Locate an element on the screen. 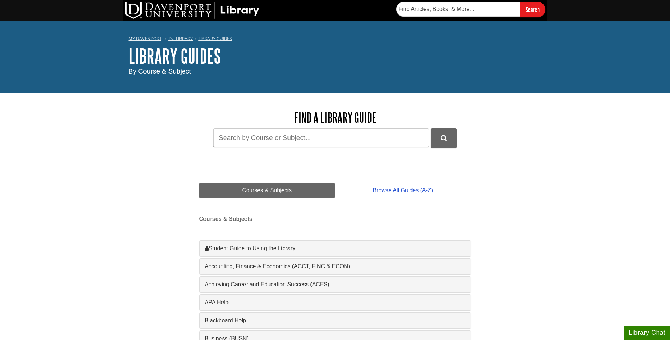 Image resolution: width=670 pixels, height=340 pixels. a: My Davenport is located at coordinates (145, 39).